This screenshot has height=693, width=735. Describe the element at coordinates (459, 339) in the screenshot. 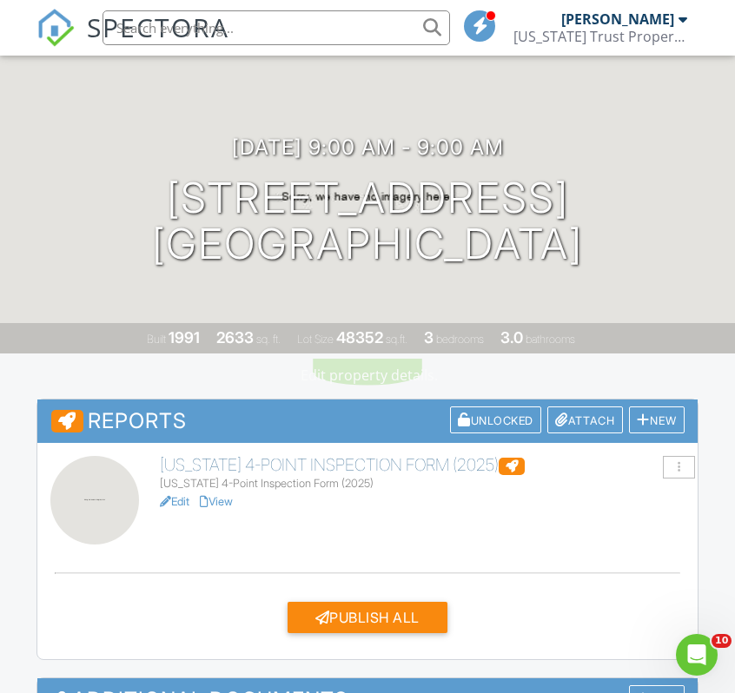

I see `span: bedrooms` at that location.